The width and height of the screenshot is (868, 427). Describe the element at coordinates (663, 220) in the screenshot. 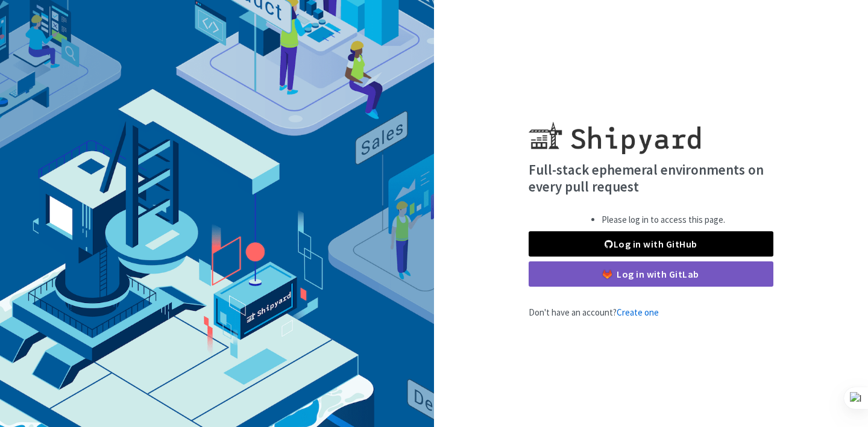

I see `li: Please log in to access this page.` at that location.